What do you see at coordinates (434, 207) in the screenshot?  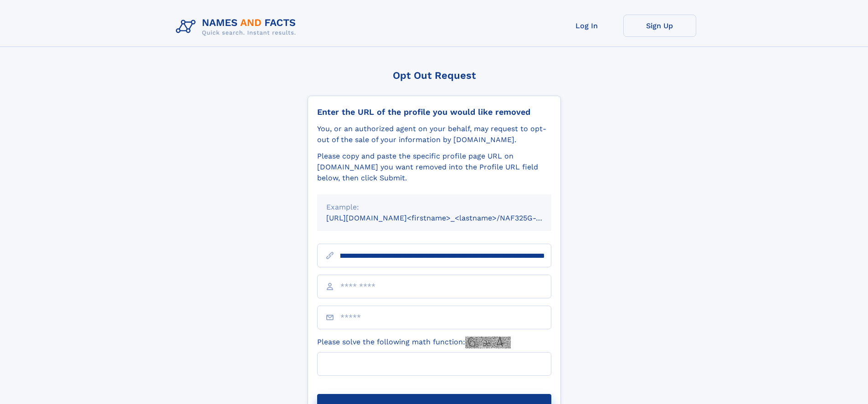 I see `div: Example:` at bounding box center [434, 207].